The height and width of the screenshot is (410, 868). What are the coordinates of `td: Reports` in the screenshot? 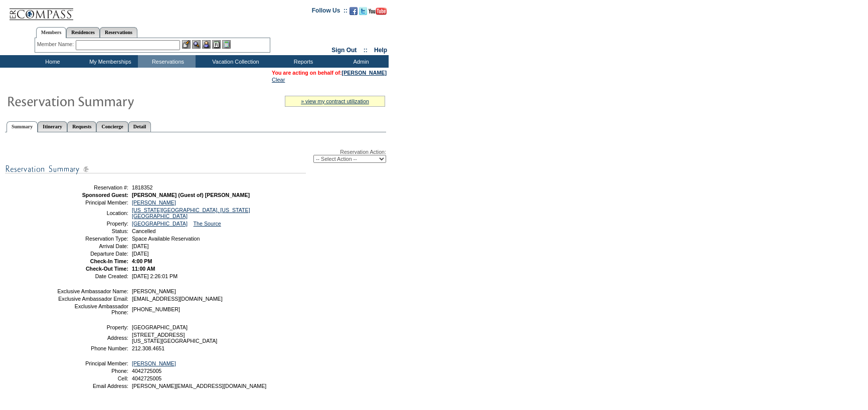 It's located at (302, 61).